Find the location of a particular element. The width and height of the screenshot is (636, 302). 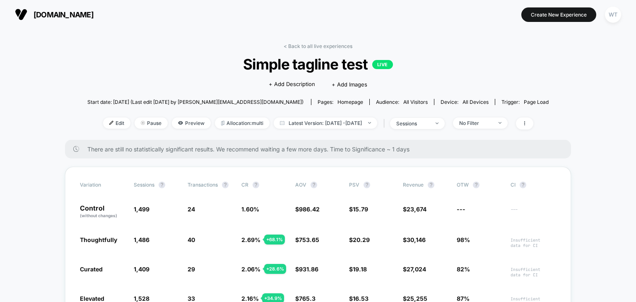

span: 23,674 is located at coordinates (417, 209).